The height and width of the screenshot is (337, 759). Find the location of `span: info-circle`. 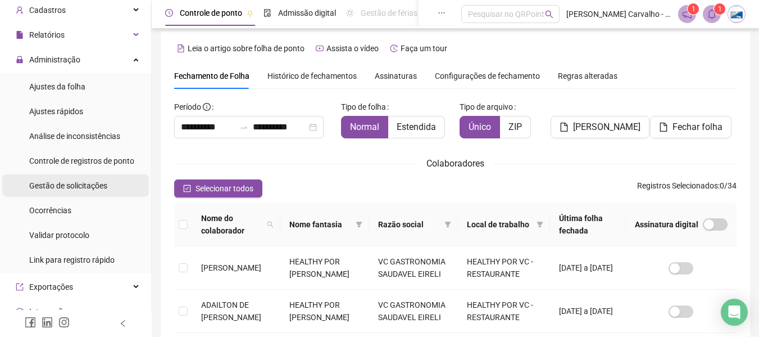

span: info-circle is located at coordinates (207, 107).